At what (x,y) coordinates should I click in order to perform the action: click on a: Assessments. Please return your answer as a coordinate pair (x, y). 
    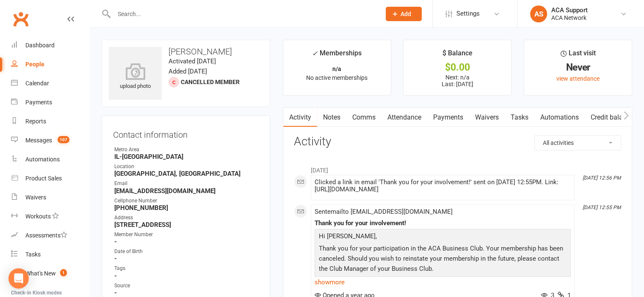
    Looking at the image, I should click on (50, 236).